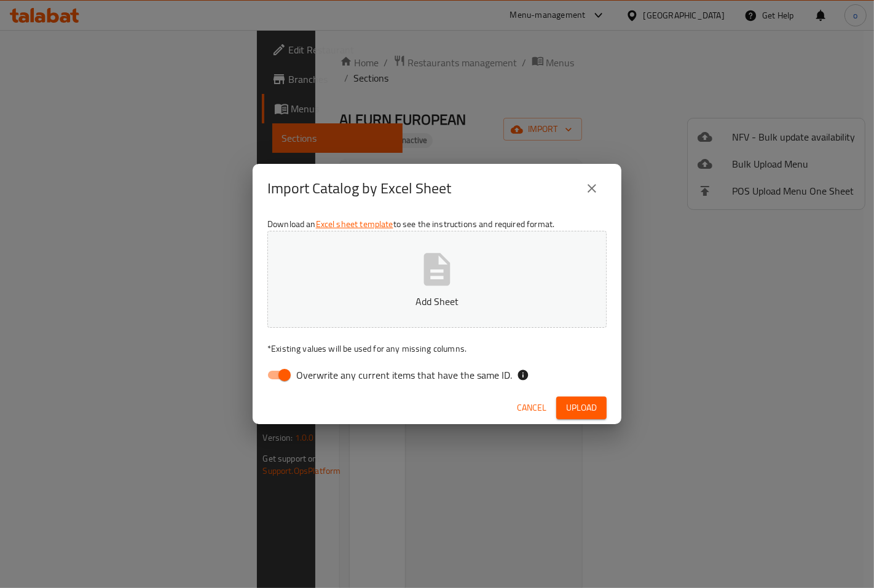 The image size is (874, 588). I want to click on button: Cancel, so click(531, 408).